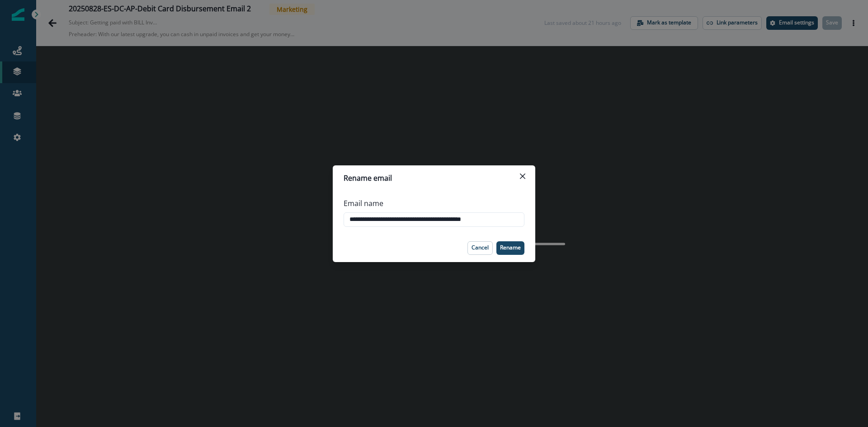  What do you see at coordinates (363, 203) in the screenshot?
I see `p: Email name` at bounding box center [363, 203].